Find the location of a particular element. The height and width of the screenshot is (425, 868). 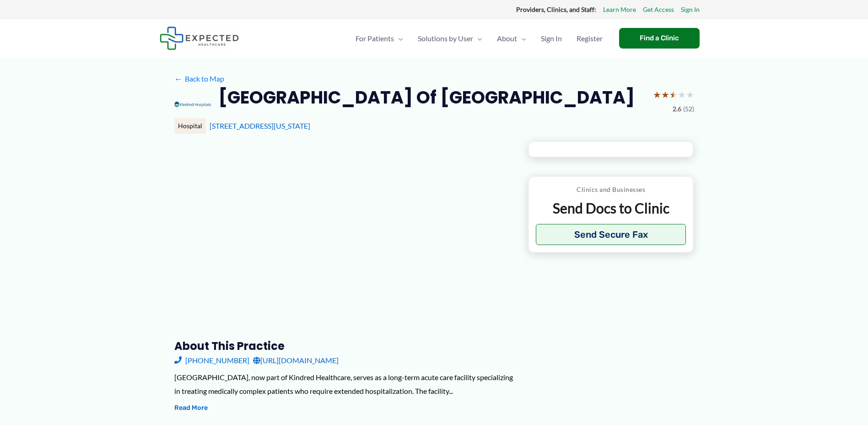

span: (52) is located at coordinates (689, 109).